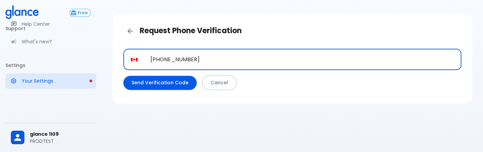  Describe the element at coordinates (130, 31) in the screenshot. I see `a: Back` at that location.